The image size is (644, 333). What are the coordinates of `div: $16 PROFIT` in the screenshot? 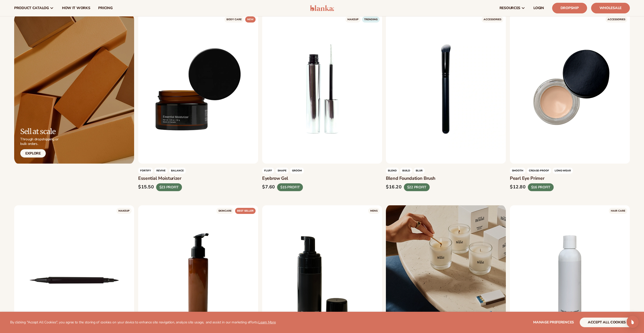 It's located at (541, 187).